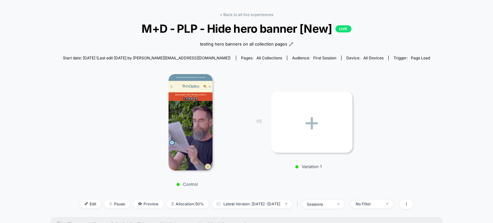 This screenshot has height=223, width=493. Describe the element at coordinates (187, 184) in the screenshot. I see `p: Control` at that location.